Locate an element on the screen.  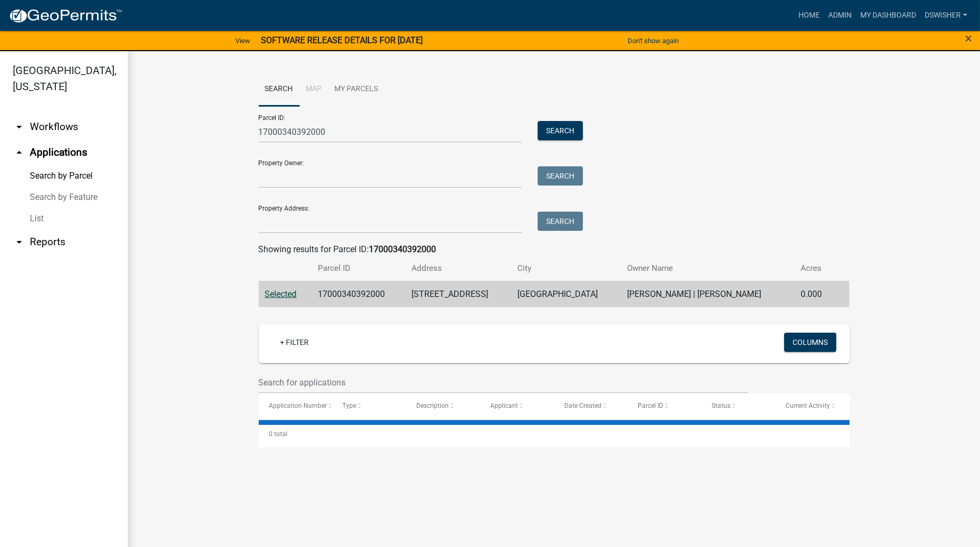
a: Home is located at coordinates (809, 16).